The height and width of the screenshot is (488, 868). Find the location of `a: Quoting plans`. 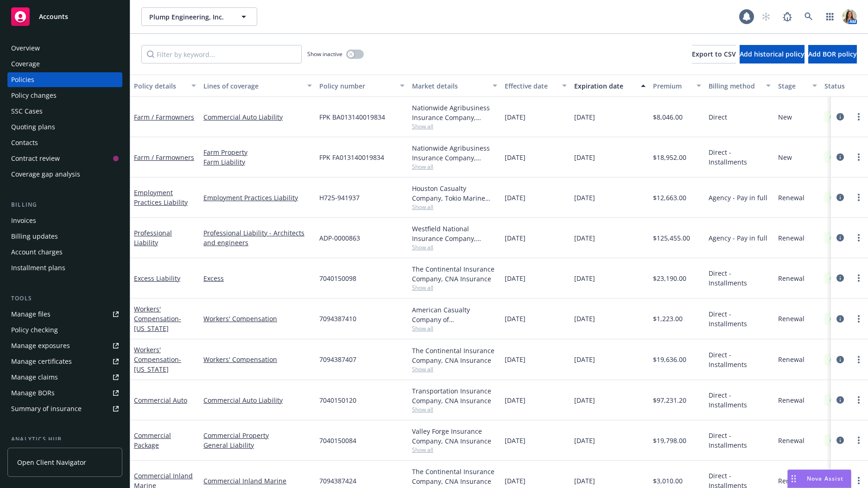

a: Quoting plans is located at coordinates (65, 127).